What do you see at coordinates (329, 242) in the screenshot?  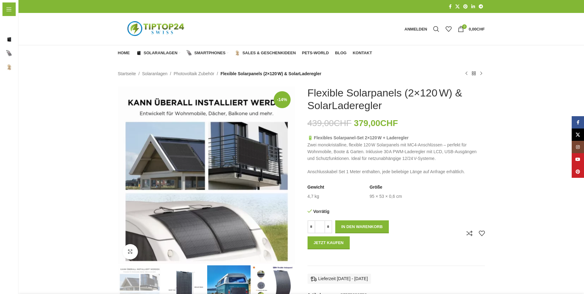 I see `button: Jetzt kaufen` at bounding box center [329, 242].